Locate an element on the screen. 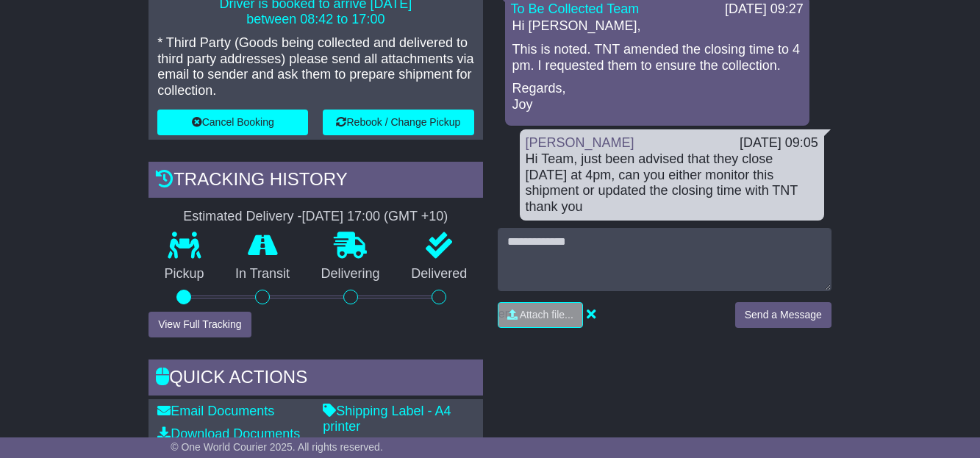  button: Send a Message is located at coordinates (783, 314).